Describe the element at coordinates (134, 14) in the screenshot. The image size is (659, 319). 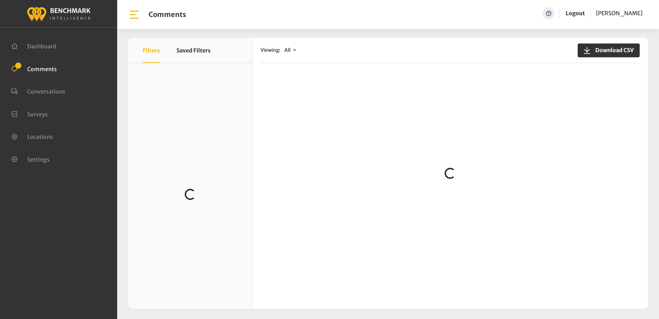
I see `img: bar` at that location.